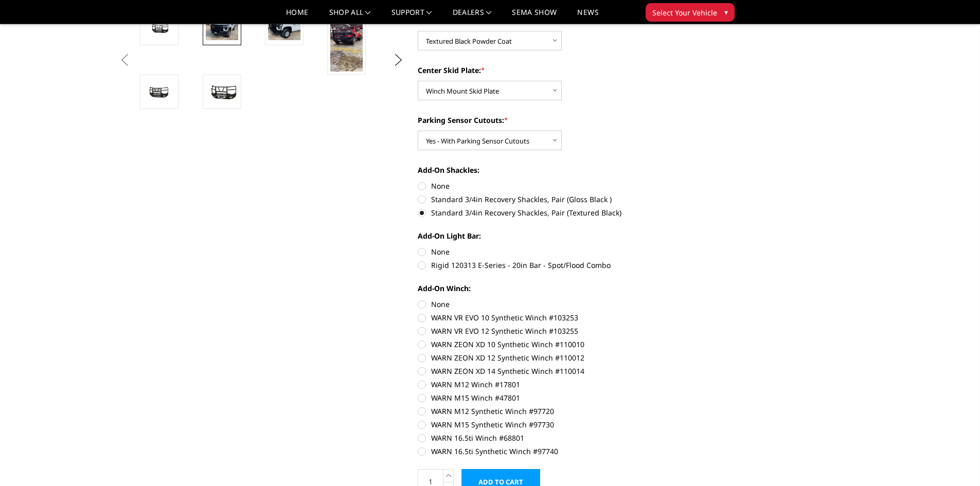 The width and height of the screenshot is (980, 486). I want to click on label: Standard 3/4in Recovery Shackles, Pair (Textured Black), so click(559, 212).